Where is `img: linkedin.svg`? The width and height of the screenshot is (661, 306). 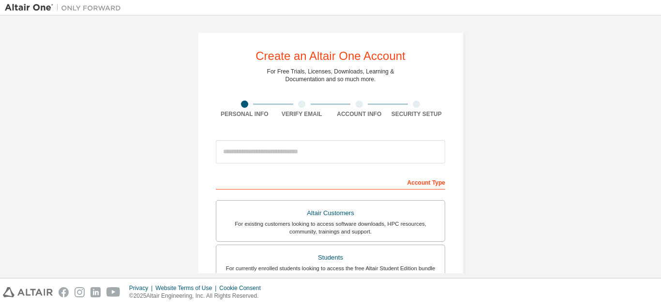
img: linkedin.svg is located at coordinates (95, 292).